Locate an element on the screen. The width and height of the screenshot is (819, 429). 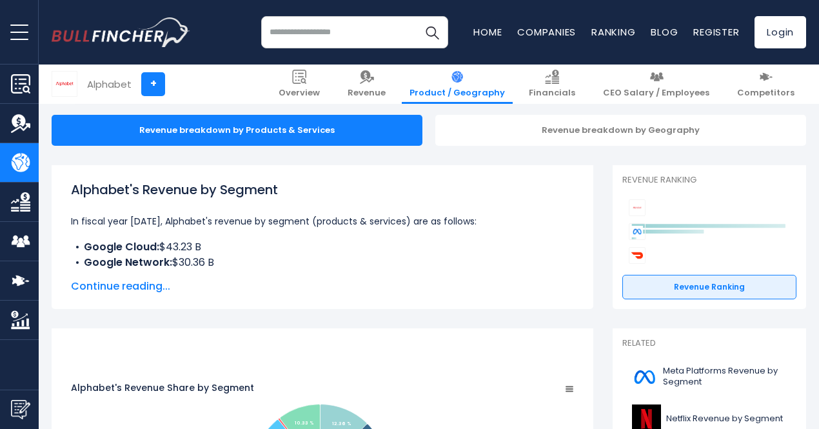
tspan: 10.33 % is located at coordinates (304, 422).